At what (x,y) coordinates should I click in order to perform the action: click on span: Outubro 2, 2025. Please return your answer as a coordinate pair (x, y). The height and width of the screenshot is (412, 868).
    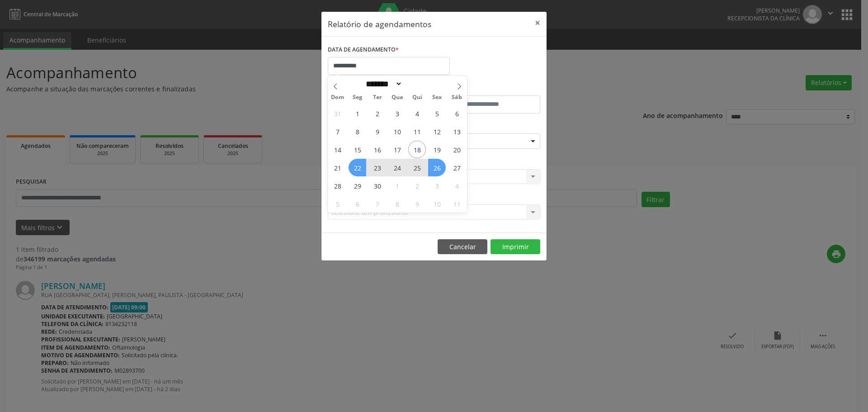
    Looking at the image, I should click on (417, 186).